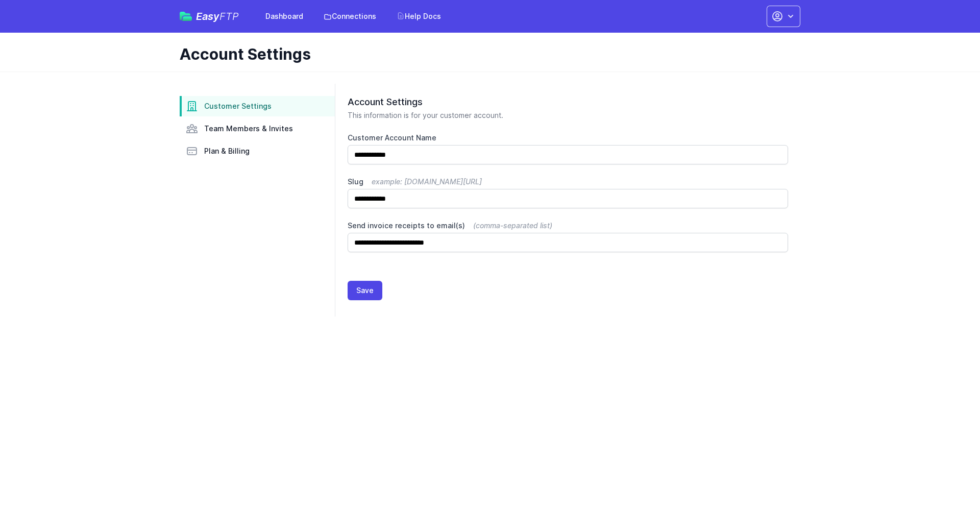 This screenshot has width=980, height=507. What do you see at coordinates (350, 17) in the screenshot?
I see `a: Connections` at bounding box center [350, 17].